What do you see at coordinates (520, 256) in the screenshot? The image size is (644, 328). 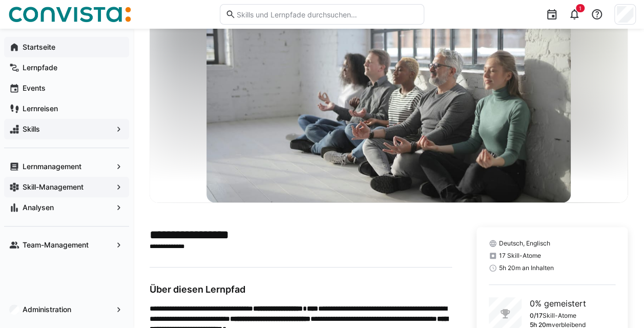 I see `span: 17 Skill-Atome` at bounding box center [520, 256].